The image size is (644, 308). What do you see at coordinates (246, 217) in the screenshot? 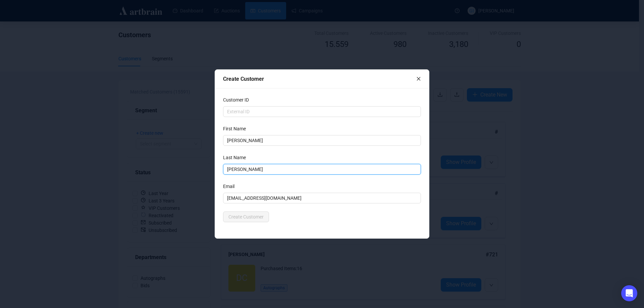
I see `button: Create Customer` at bounding box center [246, 217].